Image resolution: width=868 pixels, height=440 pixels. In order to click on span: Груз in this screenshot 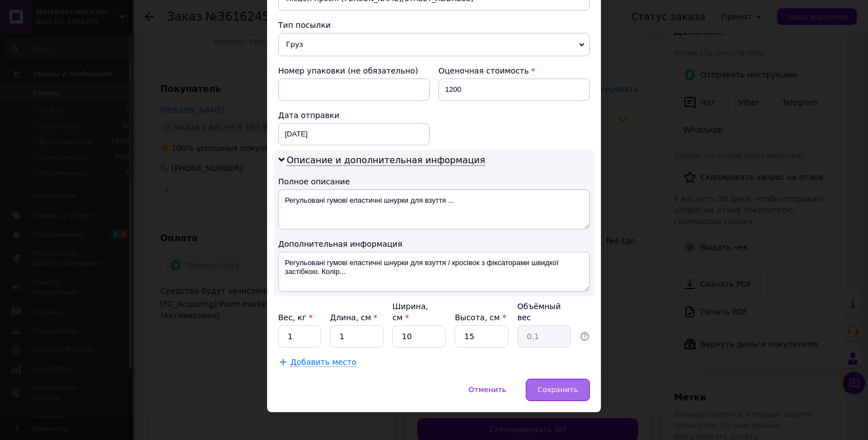, I will do `click(434, 45)`.